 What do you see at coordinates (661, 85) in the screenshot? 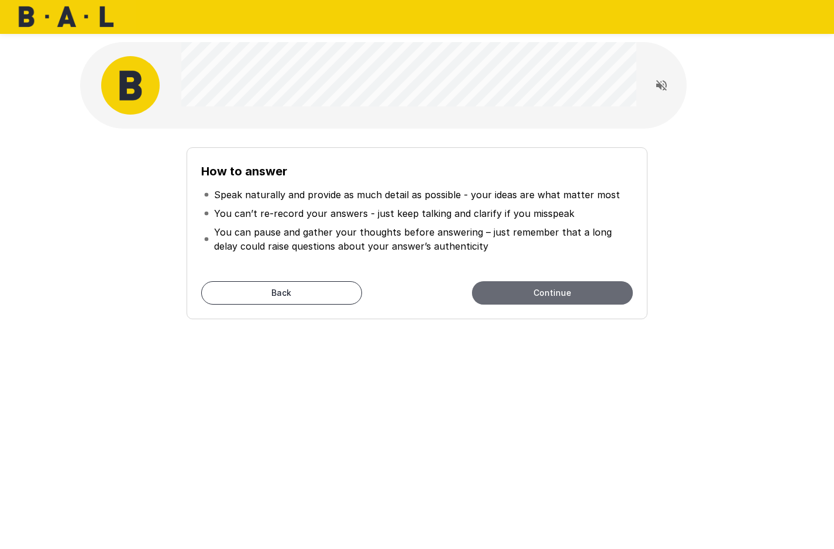
I see `button: Read questions aloud` at bounding box center [661, 85].